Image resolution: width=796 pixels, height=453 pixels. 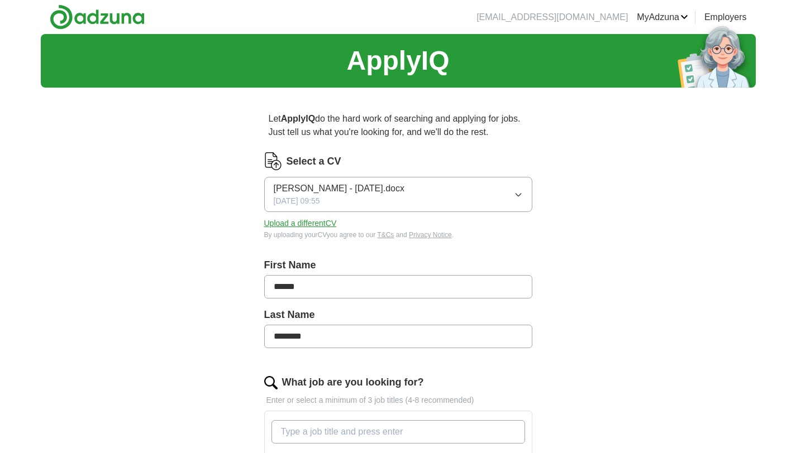 What do you see at coordinates (398, 432) in the screenshot?
I see `input: Type a job title and press enter` at bounding box center [398, 432].